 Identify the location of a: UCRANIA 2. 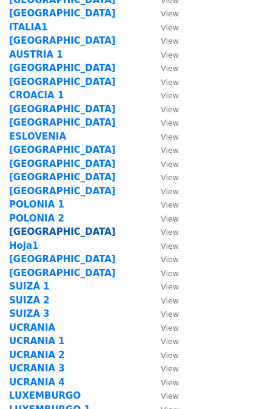
(37, 355).